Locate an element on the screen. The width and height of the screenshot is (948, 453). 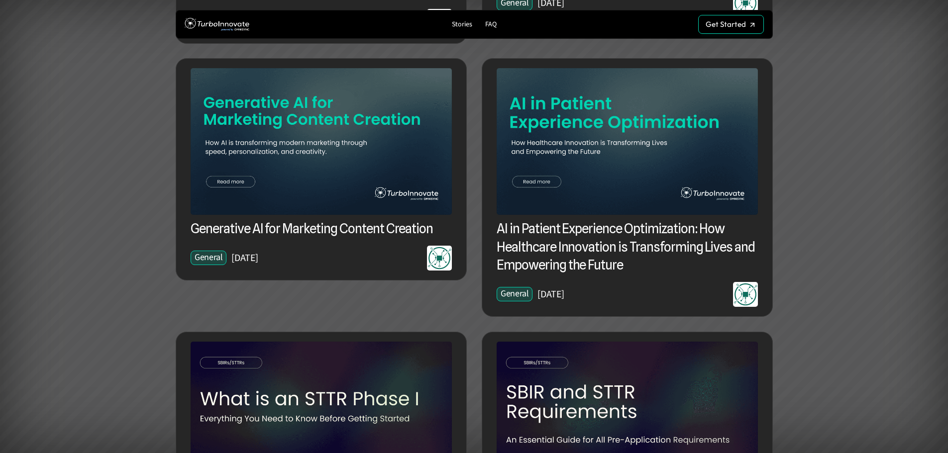
a: Stories is located at coordinates (462, 24).